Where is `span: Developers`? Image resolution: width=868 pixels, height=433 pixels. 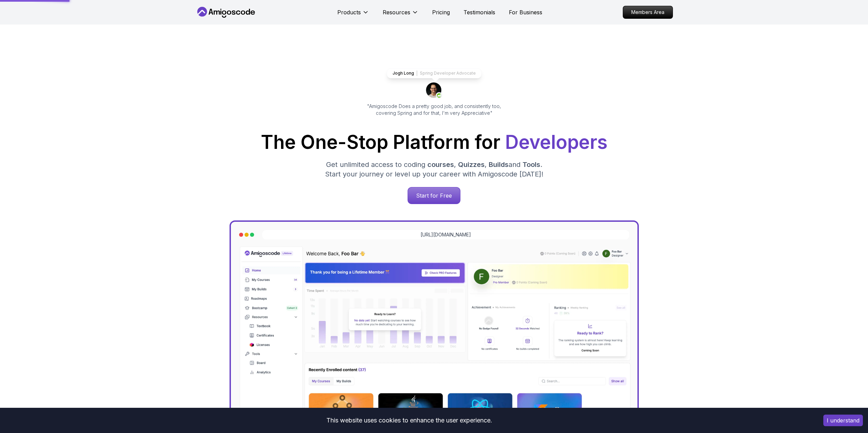 span: Developers is located at coordinates (556, 142).